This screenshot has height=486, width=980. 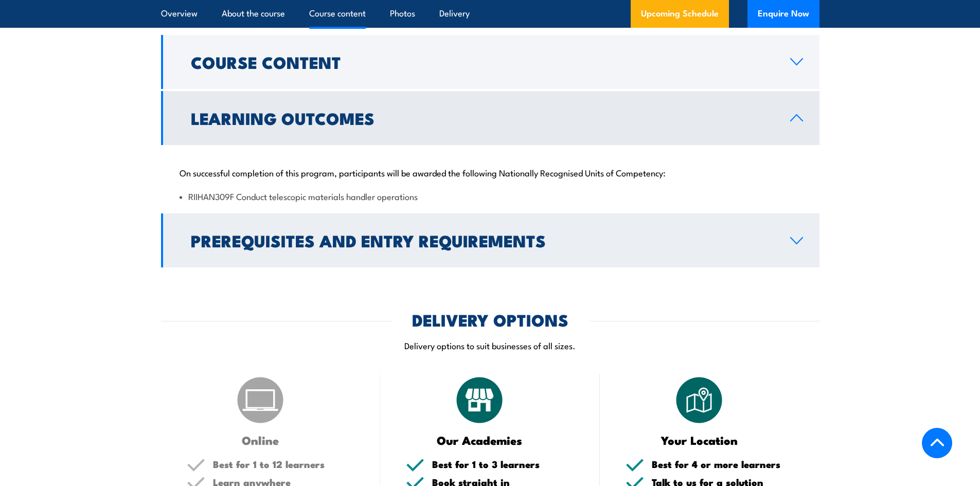 I want to click on a: Learning Outcomes, so click(x=490, y=118).